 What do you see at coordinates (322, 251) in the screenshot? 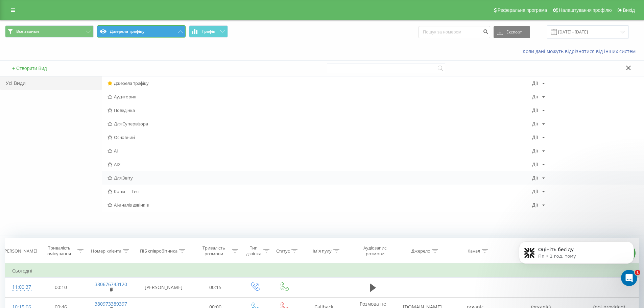
I see `div: Ім'я пулу` at bounding box center [322, 251].